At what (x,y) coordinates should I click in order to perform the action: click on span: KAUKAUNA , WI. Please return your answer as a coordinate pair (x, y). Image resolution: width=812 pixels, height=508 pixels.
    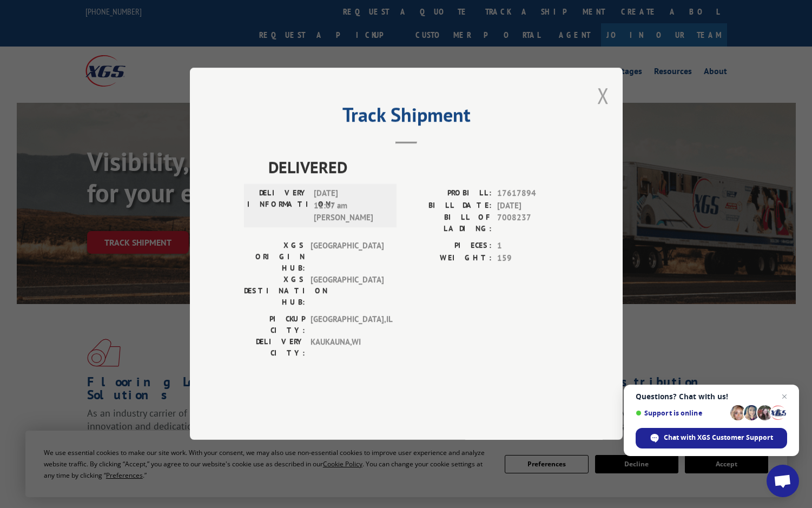
    Looking at the image, I should click on (347, 348).